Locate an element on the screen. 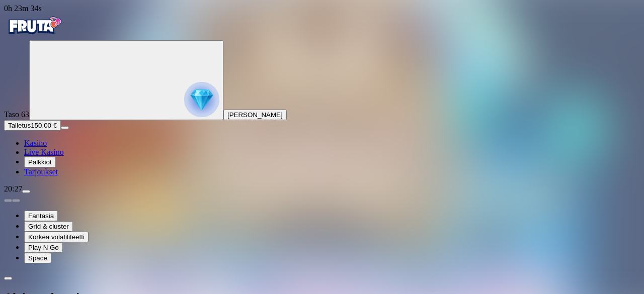 The height and width of the screenshot is (294, 644). span: Grid & cluster is located at coordinates (49, 226).